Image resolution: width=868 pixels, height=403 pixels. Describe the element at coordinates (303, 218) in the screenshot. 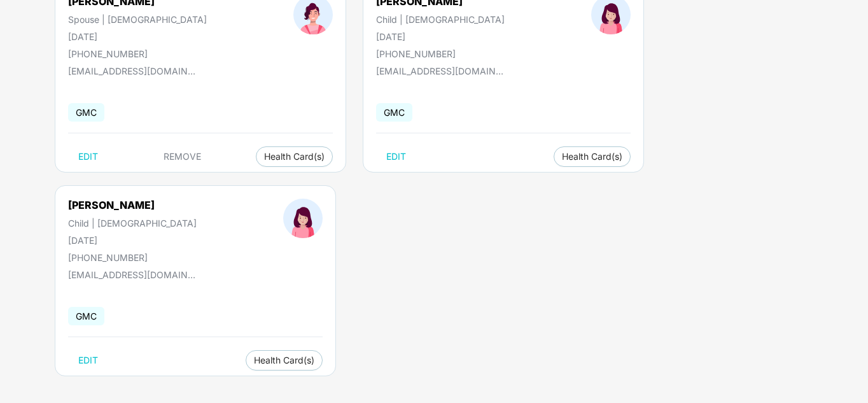

I see `img: profileImage` at that location.